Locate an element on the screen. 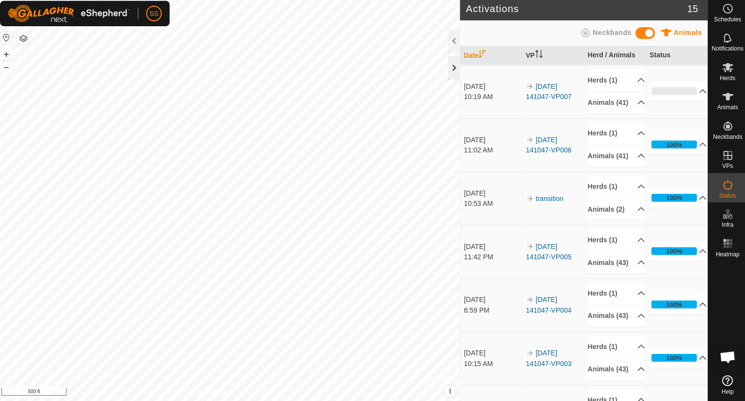 The width and height of the screenshot is (745, 401). p-accordion-header: 0% is located at coordinates (676, 94).